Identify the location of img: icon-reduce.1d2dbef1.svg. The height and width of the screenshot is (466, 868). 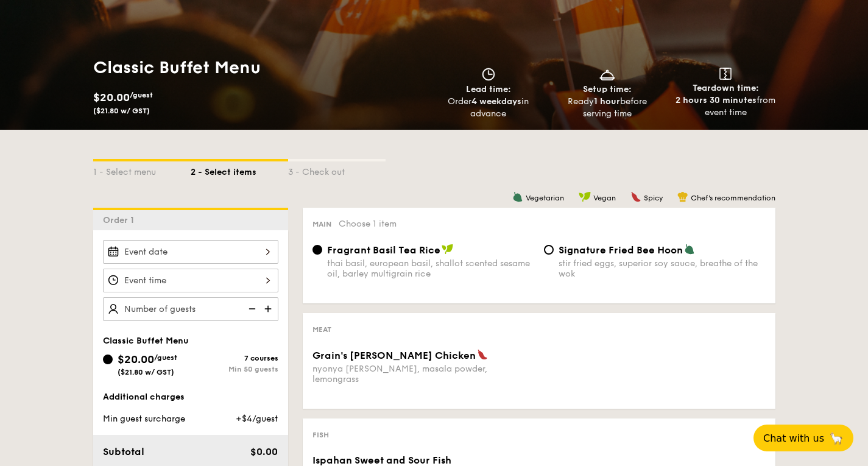
(251, 309).